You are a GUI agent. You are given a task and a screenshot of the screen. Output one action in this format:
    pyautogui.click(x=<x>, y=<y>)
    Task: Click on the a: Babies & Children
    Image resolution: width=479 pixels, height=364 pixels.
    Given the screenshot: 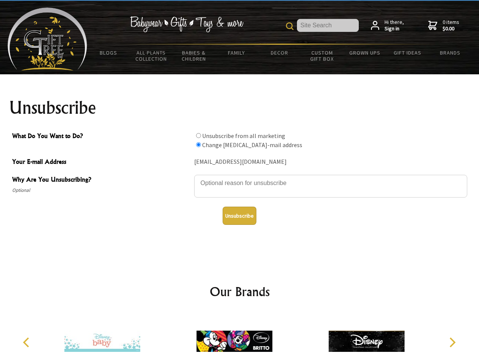 What is the action you would take?
    pyautogui.click(x=194, y=56)
    